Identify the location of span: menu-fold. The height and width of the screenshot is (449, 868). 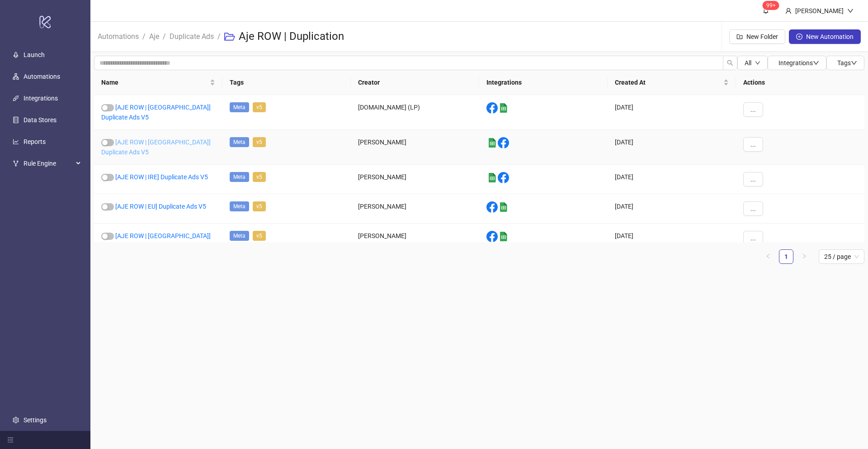
(11, 439).